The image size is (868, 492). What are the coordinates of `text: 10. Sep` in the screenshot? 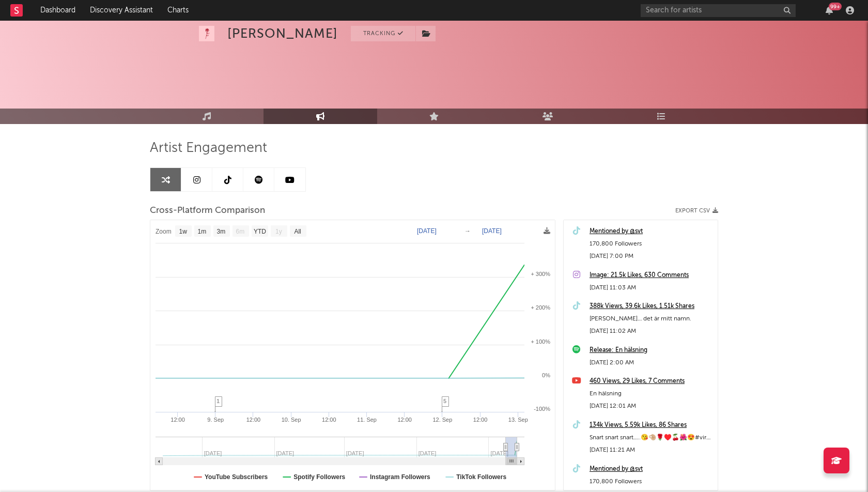 It's located at (292, 420).